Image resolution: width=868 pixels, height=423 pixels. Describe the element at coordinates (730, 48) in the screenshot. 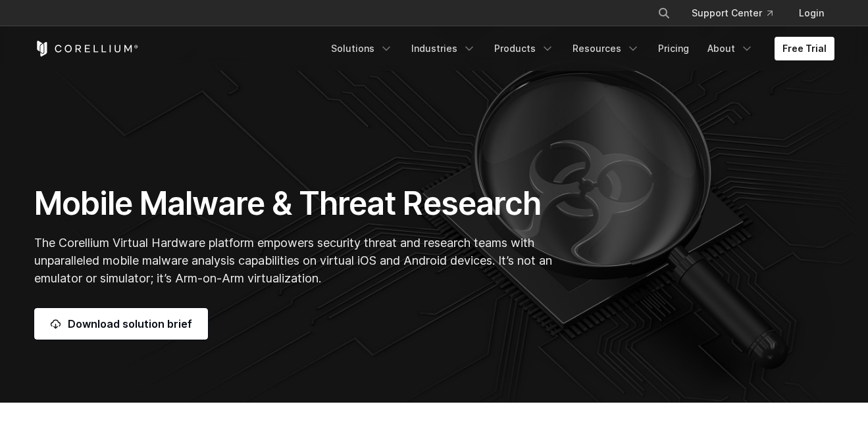

I see `a: About` at that location.